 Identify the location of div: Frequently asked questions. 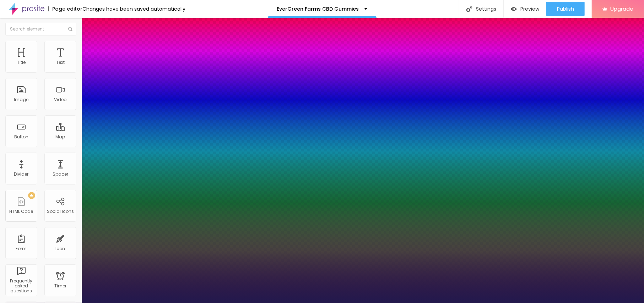
(21, 286).